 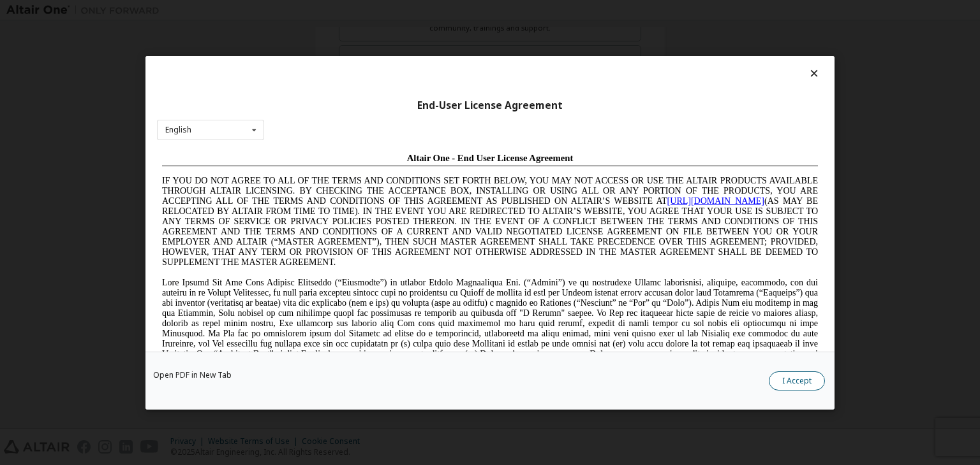 What do you see at coordinates (333, 175) in the screenshot?
I see `span: Lore Ipsumd Sit Ame Cons Adipisc Elitseddo (“Eiusmodte”) in utlabor Etdolo Magnaaliqua Eni. (“Adm...` at bounding box center [333, 175].